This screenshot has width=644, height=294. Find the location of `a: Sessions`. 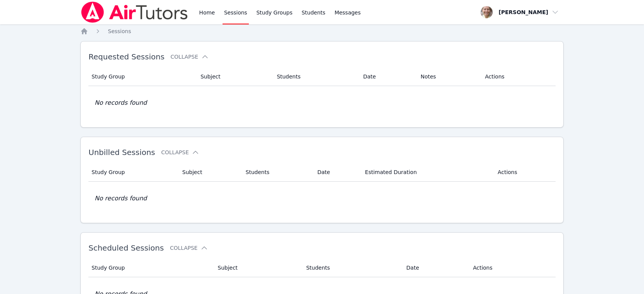

a: Sessions is located at coordinates (119, 31).